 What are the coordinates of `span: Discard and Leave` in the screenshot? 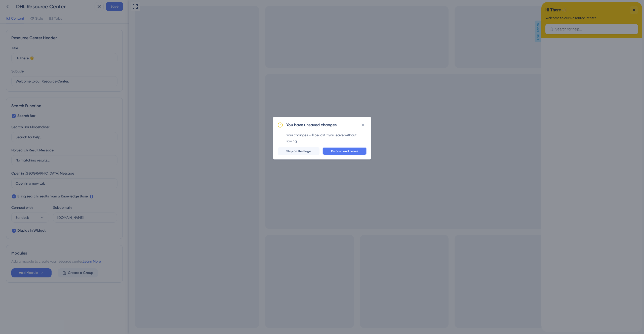 It's located at (345, 151).